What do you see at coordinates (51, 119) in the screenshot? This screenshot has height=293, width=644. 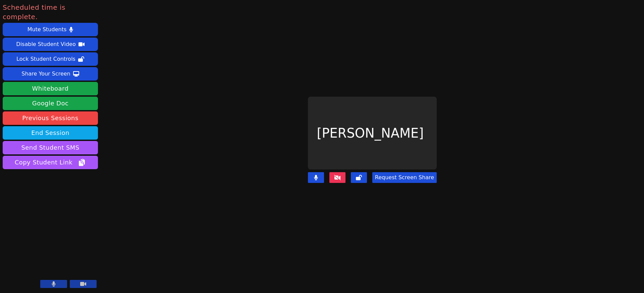 I see `a: Previous Sessions` at bounding box center [51, 119].